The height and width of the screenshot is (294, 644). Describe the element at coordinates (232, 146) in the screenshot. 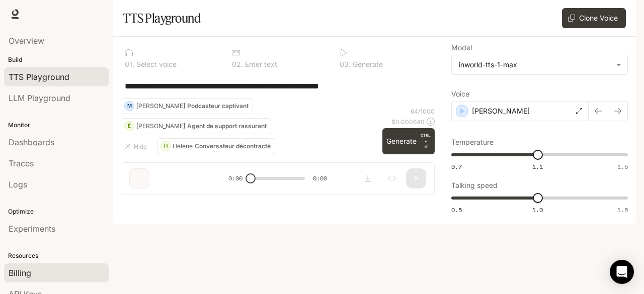

I see `p: Conversateur décontracté` at that location.